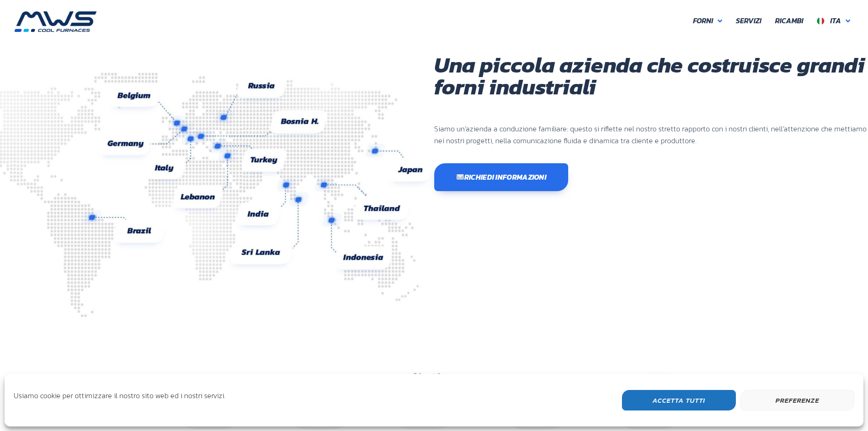 The height and width of the screenshot is (431, 868). What do you see at coordinates (789, 21) in the screenshot?
I see `a: Ricambi` at bounding box center [789, 21].